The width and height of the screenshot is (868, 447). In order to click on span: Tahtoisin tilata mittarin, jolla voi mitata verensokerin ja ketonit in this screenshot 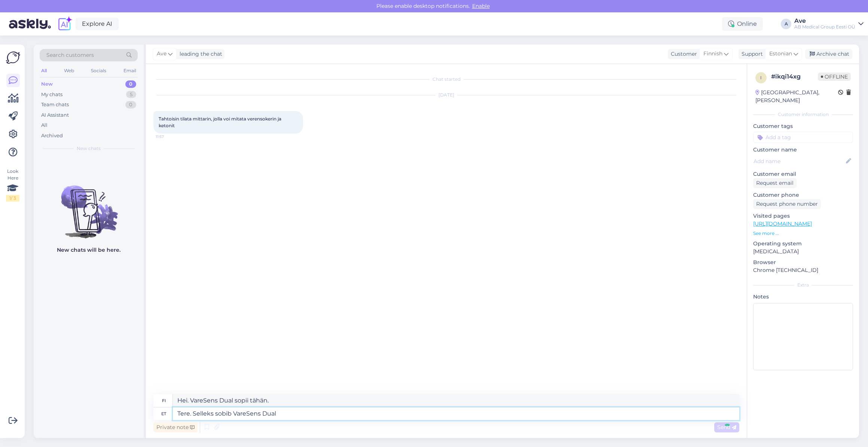, I will do `click(220, 122)`.